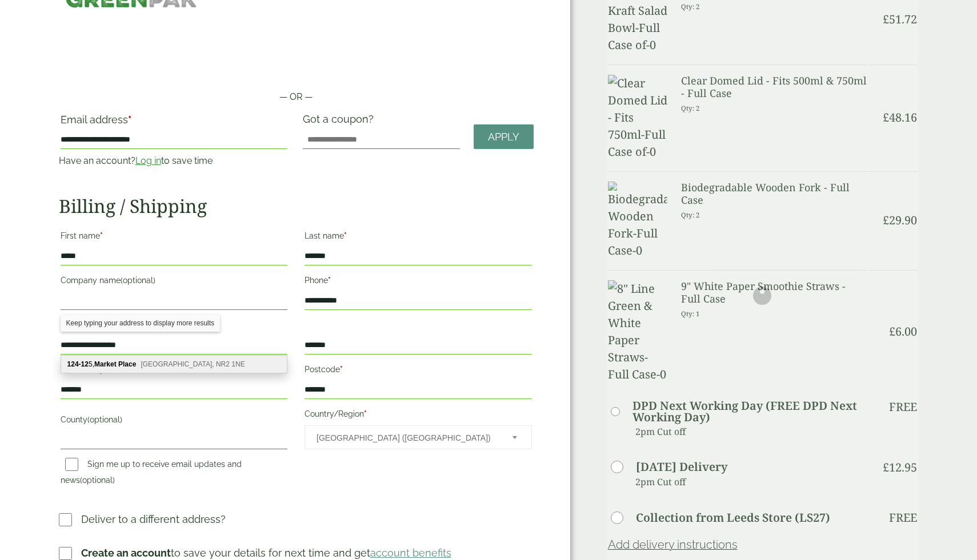 This screenshot has height=560, width=977. What do you see at coordinates (140, 323) in the screenshot?
I see `div: Keep typing your address to display more results` at bounding box center [140, 323].